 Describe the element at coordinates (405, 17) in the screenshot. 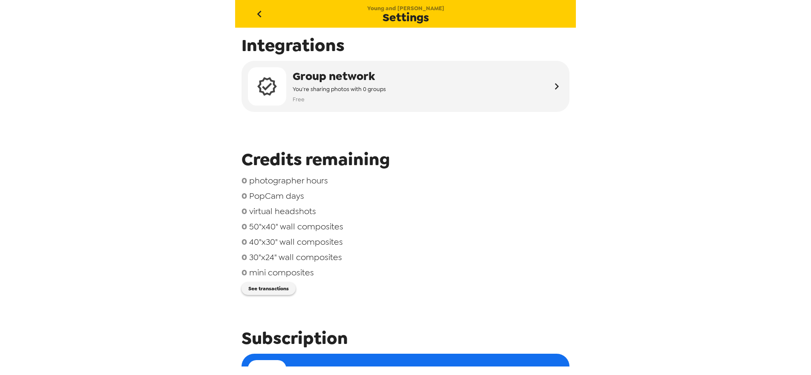

I see `span: Settings` at that location.